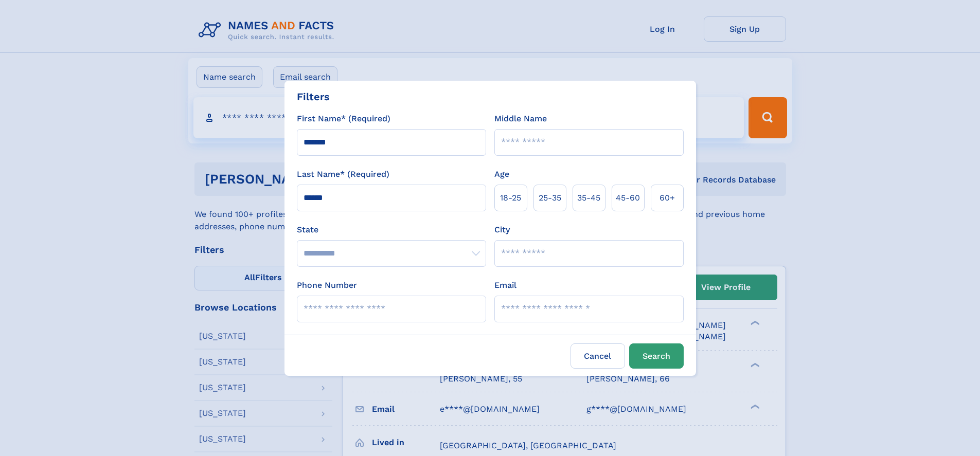 The height and width of the screenshot is (456, 980). I want to click on label: Middle Name, so click(521, 119).